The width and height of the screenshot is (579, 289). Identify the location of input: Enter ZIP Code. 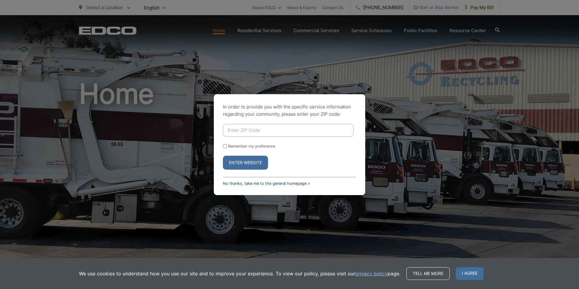
(288, 130).